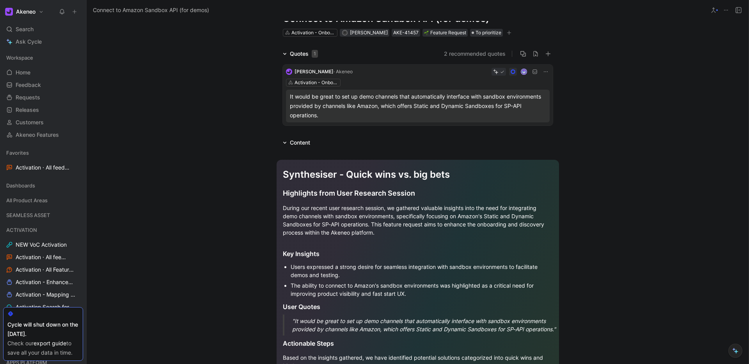 The width and height of the screenshot is (749, 364). I want to click on div: Favorites, so click(43, 153).